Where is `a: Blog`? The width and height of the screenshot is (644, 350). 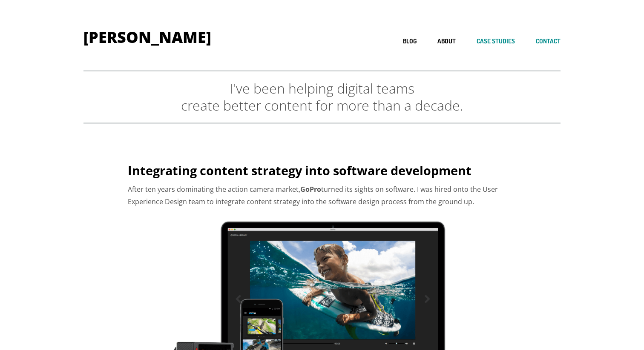 a: Blog is located at coordinates (410, 41).